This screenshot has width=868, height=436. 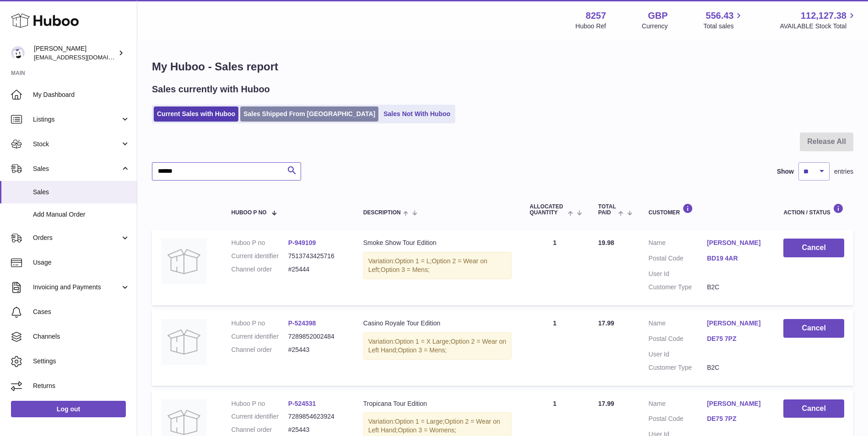 What do you see at coordinates (437, 346) in the screenshot?
I see `span: Option 2 = Wear on Left Hand;` at bounding box center [437, 346].